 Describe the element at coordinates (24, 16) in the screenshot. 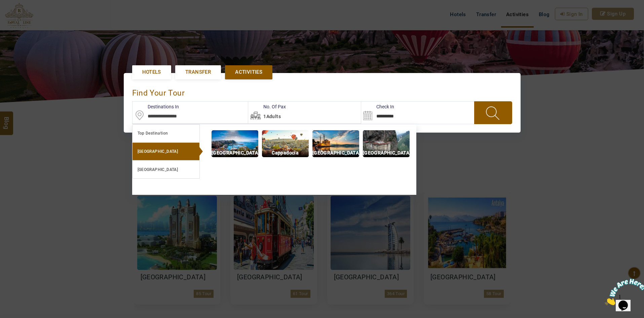

I see `img: Chat attention grabber` at that location.